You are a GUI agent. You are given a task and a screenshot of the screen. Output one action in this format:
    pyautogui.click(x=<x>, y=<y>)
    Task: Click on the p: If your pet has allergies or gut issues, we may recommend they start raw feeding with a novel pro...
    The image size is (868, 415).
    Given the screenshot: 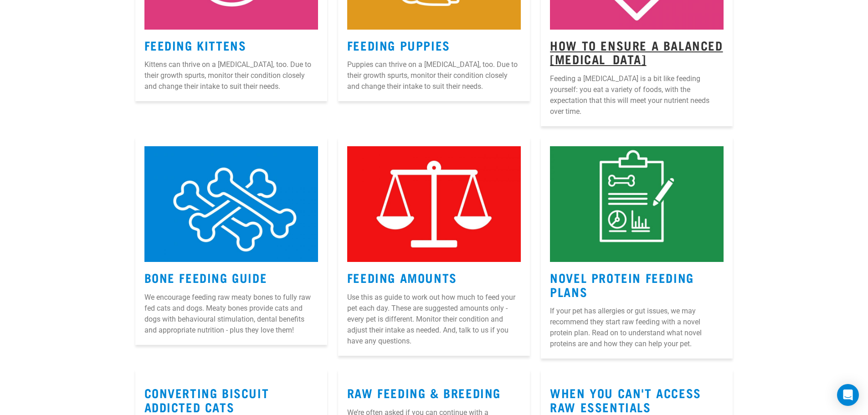 What is the action you would take?
    pyautogui.click(x=636, y=327)
    